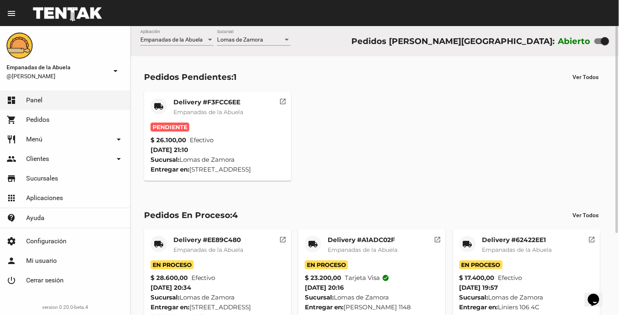 This screenshot has width=619, height=315. What do you see at coordinates (168, 140) in the screenshot?
I see `strong: $ 26.100,00` at bounding box center [168, 140].